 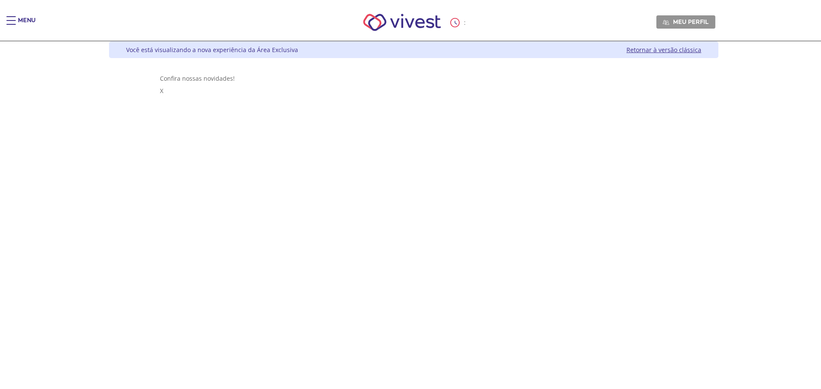 I want to click on div: Confira nossas novidades!, so click(x=414, y=78).